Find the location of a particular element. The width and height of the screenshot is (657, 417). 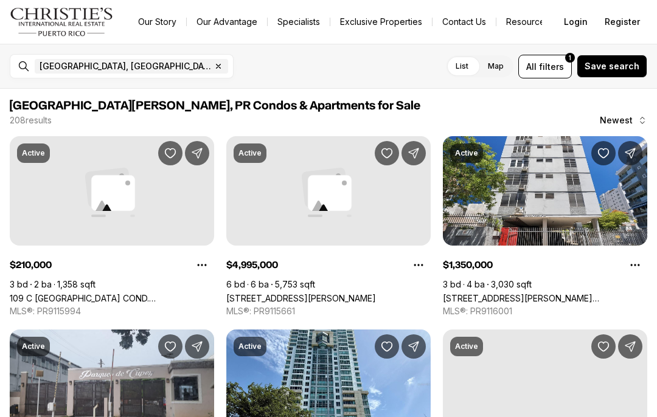

img: logo is located at coordinates (61, 22).